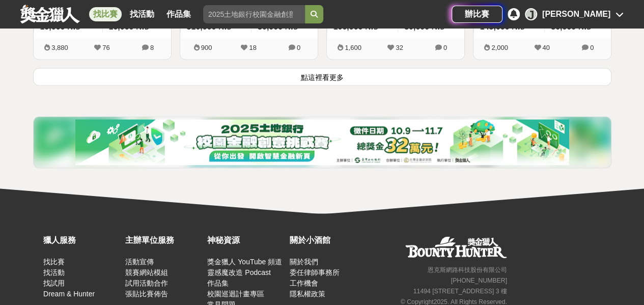 The image size is (644, 305). What do you see at coordinates (314, 272) in the screenshot?
I see `a: 委任律師事務所` at bounding box center [314, 272].